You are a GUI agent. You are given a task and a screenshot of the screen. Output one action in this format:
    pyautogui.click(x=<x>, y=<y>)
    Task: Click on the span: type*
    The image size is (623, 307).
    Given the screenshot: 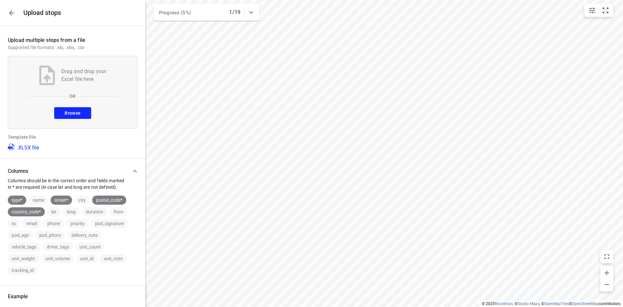 What is the action you would take?
    pyautogui.click(x=17, y=200)
    